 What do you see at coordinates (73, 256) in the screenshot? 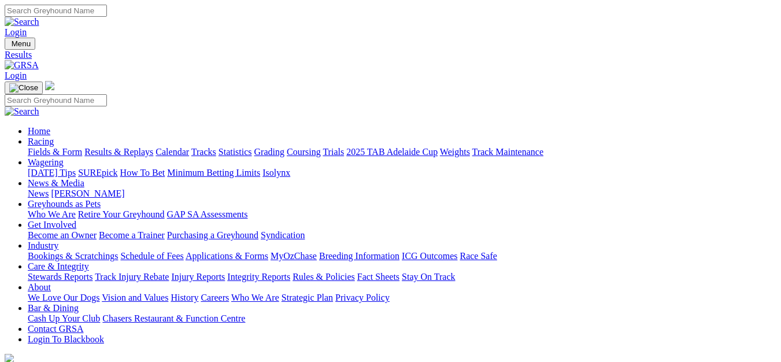
I see `a: Bookings & Scratchings` at bounding box center [73, 256].